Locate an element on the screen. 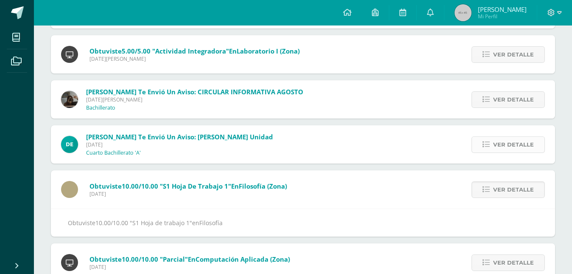 This screenshot has height=274, width=572. span: 5.00/5.00 is located at coordinates (136, 51).